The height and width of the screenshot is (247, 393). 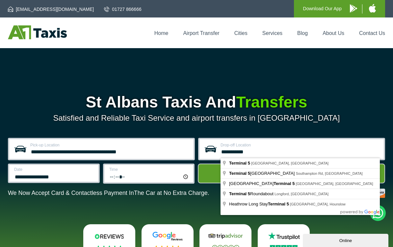 I want to click on label: Date, so click(x=54, y=169).